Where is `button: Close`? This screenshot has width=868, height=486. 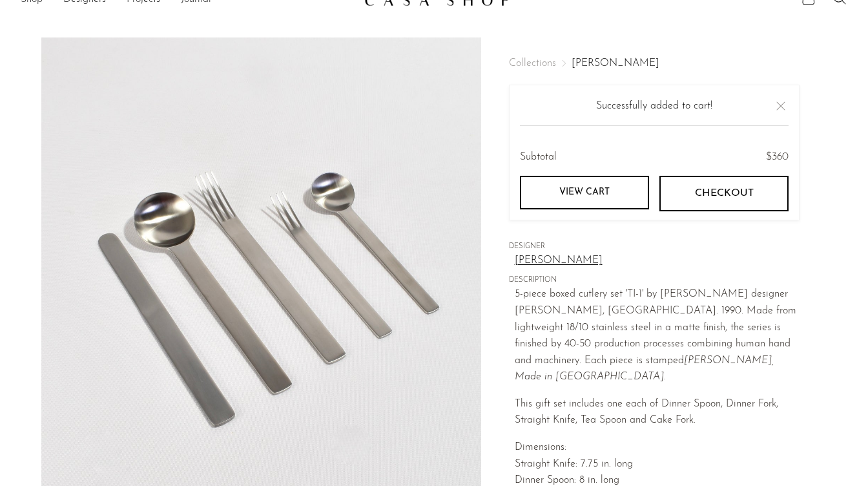 button: Close is located at coordinates (781, 106).